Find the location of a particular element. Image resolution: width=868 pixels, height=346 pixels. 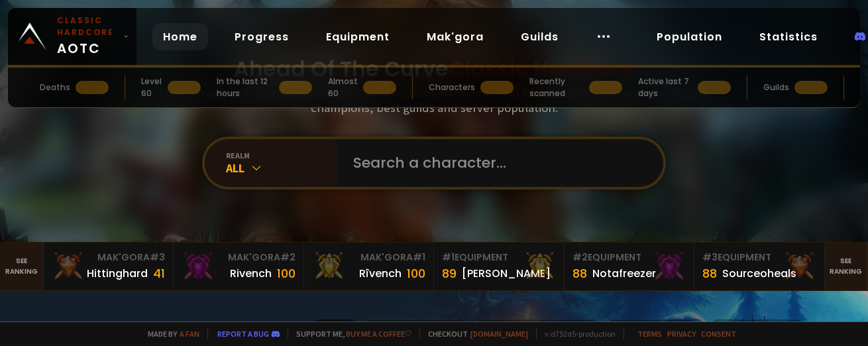

a: Statistics is located at coordinates (788, 36).